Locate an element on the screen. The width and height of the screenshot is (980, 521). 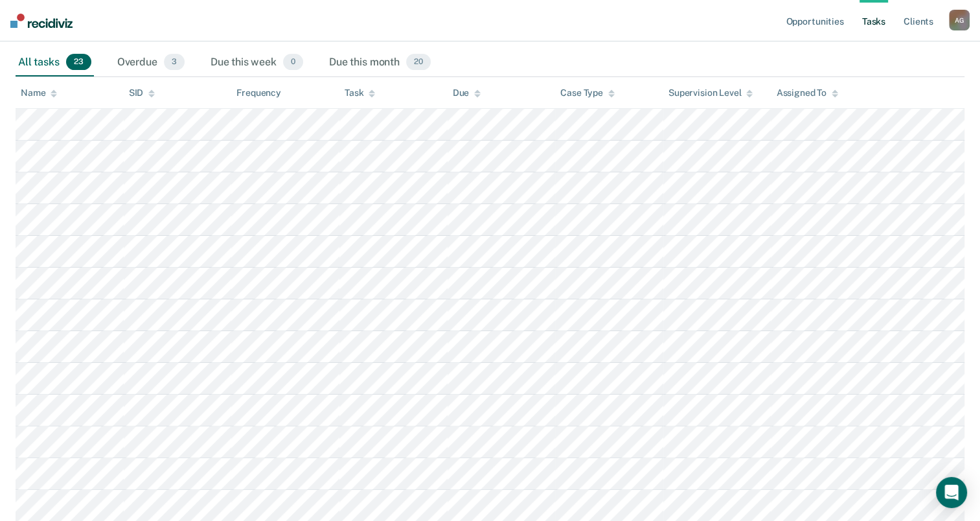
div: Supervision Level is located at coordinates (711, 93).